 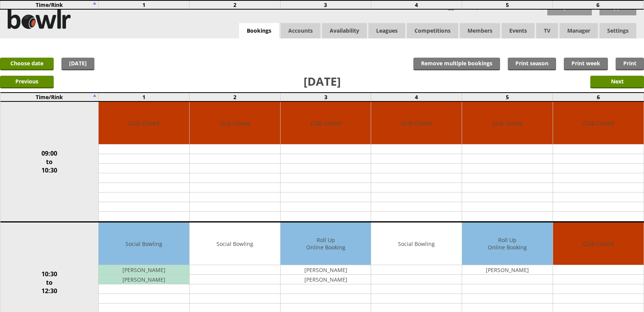 I want to click on a: Print week, so click(x=586, y=64).